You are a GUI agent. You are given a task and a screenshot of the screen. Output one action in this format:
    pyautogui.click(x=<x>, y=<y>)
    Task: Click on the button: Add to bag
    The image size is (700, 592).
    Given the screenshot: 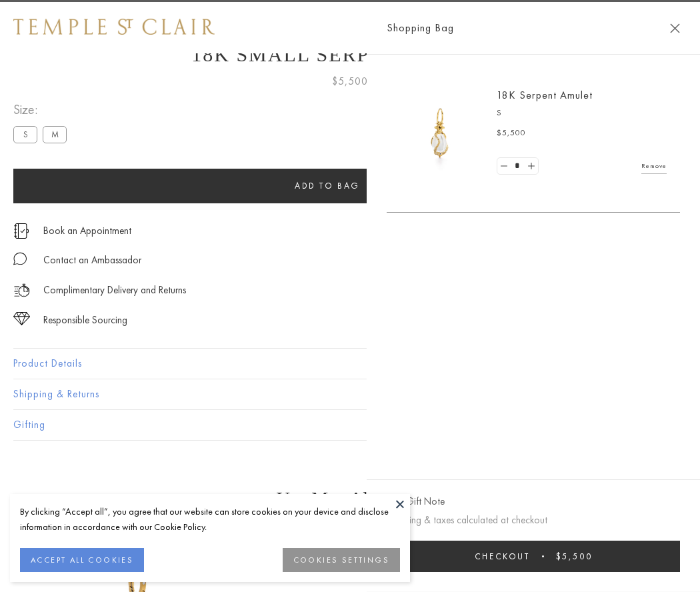 What is the action you would take?
    pyautogui.click(x=328, y=186)
    